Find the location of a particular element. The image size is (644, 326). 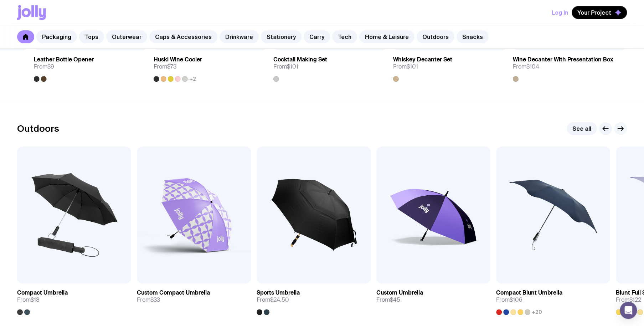

span: $33 is located at coordinates (155, 300).